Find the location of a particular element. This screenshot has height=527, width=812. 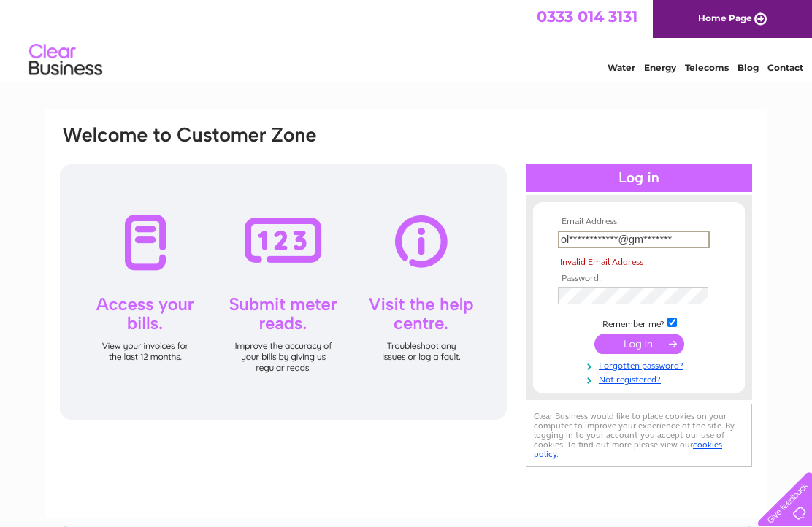

a: Contact is located at coordinates (785, 67).